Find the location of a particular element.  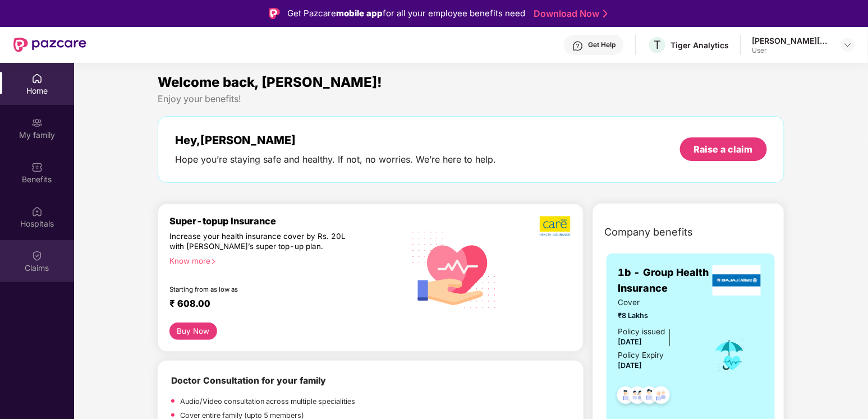

div: Enjoy your benefits! is located at coordinates (470, 99).